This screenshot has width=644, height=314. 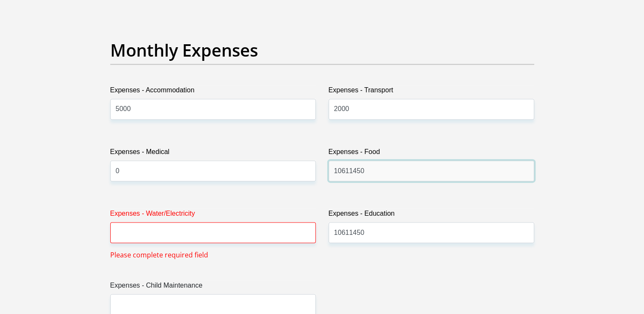 What do you see at coordinates (431, 215) in the screenshot?
I see `label: Expenses - Education` at bounding box center [431, 215].